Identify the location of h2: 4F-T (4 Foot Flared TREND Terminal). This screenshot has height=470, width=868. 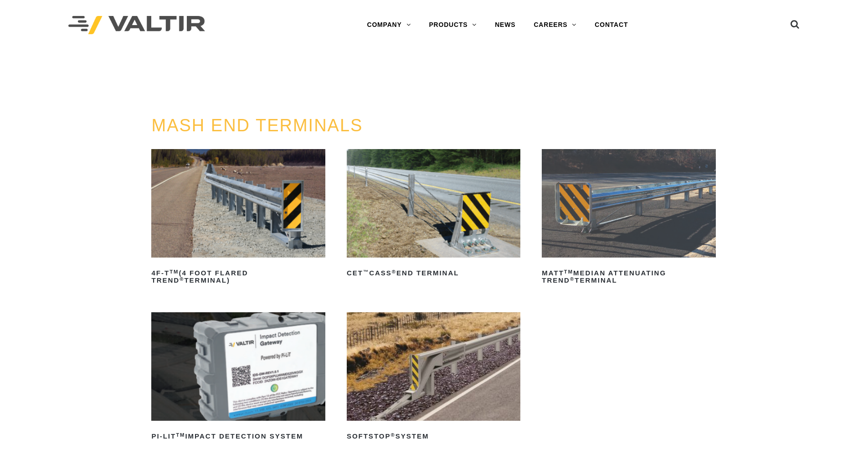
(238, 277).